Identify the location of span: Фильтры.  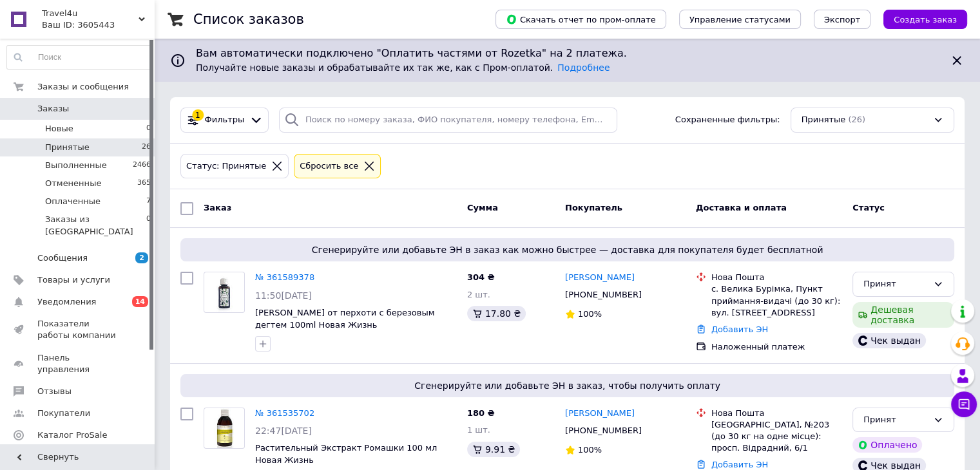
(225, 120).